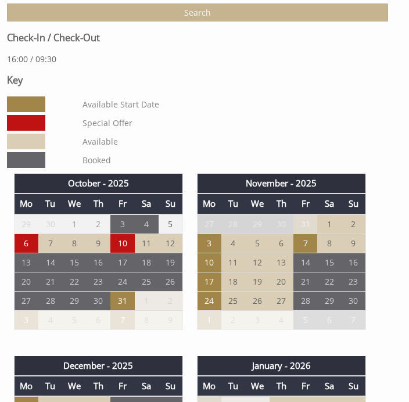 The image size is (409, 402). What do you see at coordinates (232, 160) in the screenshot?
I see `dd: Booked` at bounding box center [232, 160].